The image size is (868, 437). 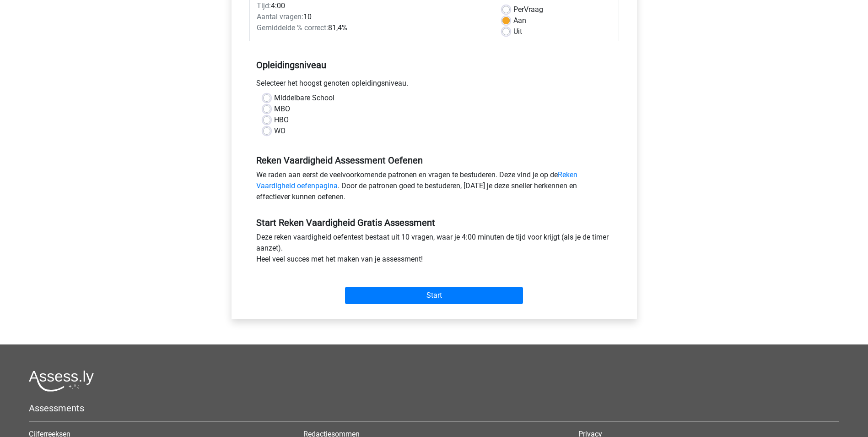 I want to click on span: Per, so click(x=518, y=9).